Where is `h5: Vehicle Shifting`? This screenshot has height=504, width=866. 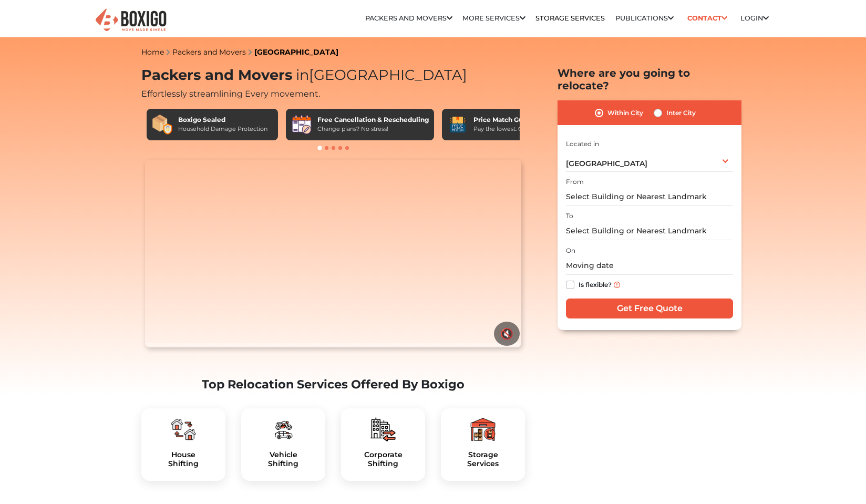 h5: Vehicle Shifting is located at coordinates (283, 459).